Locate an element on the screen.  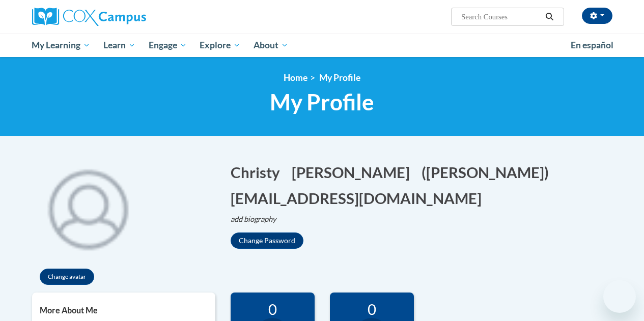
a: Cox Campus is located at coordinates (89, 17).